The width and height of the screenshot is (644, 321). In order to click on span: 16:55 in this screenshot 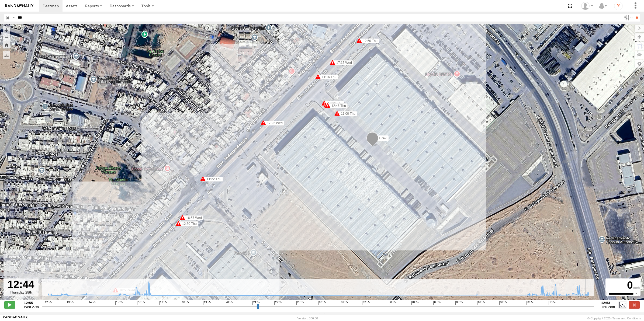, I will do `click(141, 303)`.